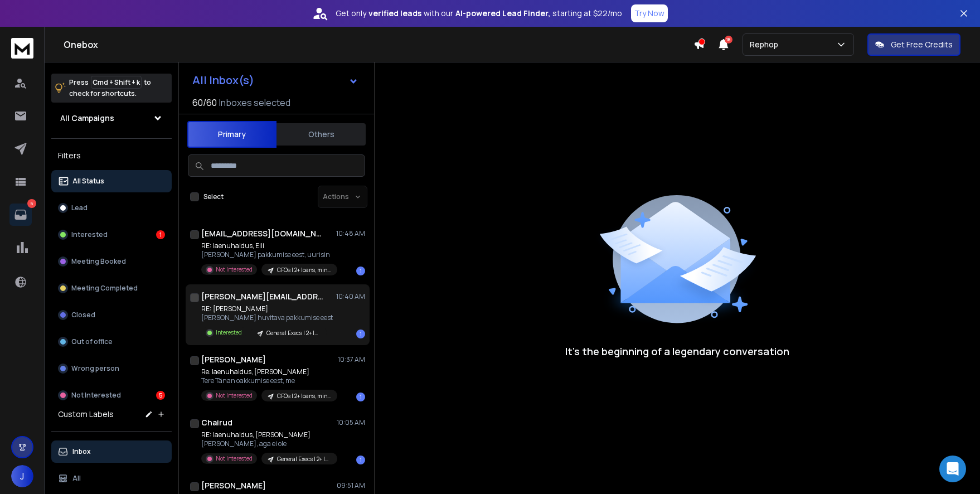  Describe the element at coordinates (95, 369) in the screenshot. I see `p: Wrong person` at that location.